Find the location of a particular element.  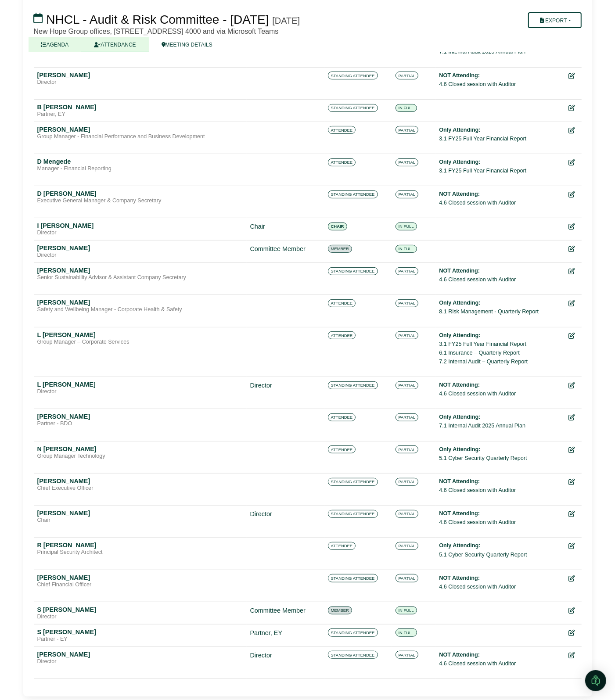

div: Manager - Financial Reporting is located at coordinates (141, 169).